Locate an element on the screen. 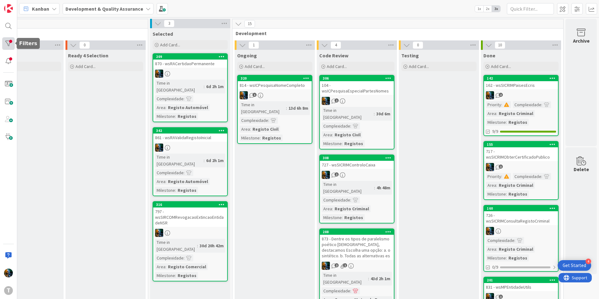 The width and height of the screenshot is (599, 299). div: 288 is located at coordinates (358, 232).